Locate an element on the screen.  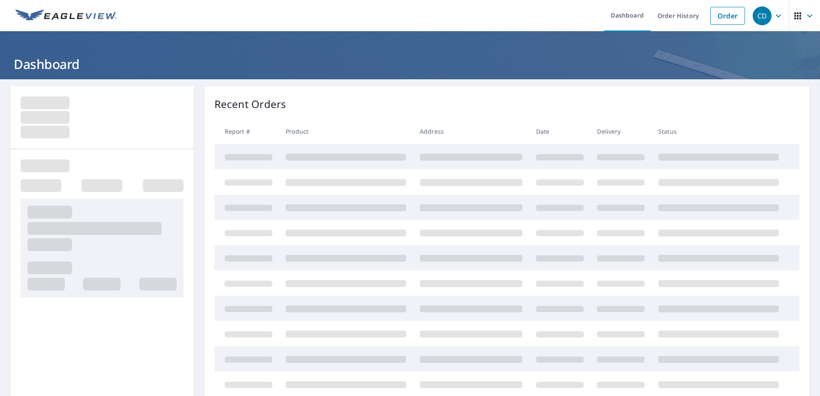
th: Address is located at coordinates (471, 131).